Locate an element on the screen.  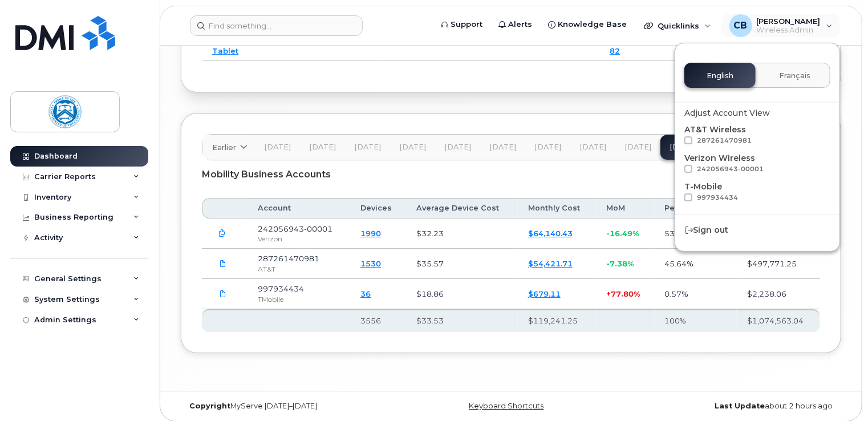
td: $2,238.06 is located at coordinates (779, 294).